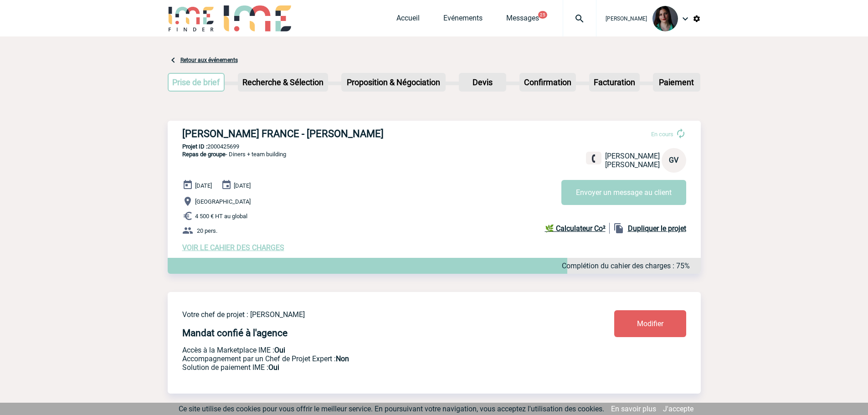  I want to click on span: Modifier, so click(650, 324).